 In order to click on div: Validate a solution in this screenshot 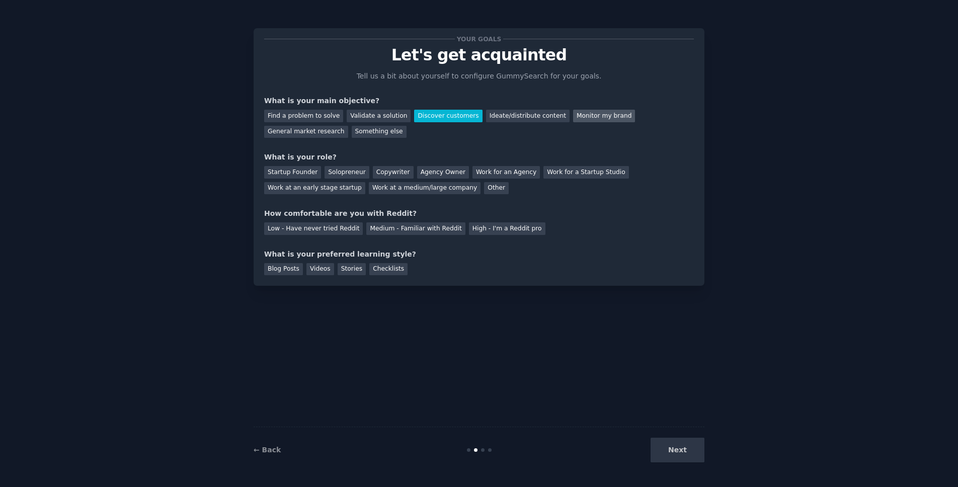, I will do `click(378, 116)`.